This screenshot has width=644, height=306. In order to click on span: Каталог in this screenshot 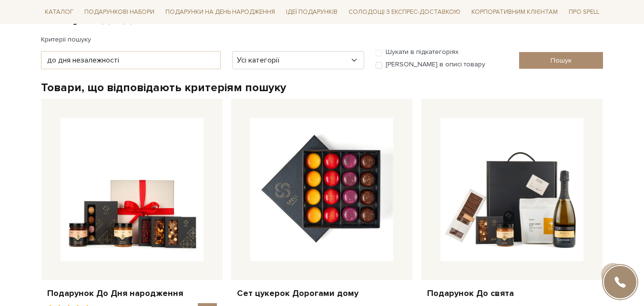, I will do `click(59, 12)`.